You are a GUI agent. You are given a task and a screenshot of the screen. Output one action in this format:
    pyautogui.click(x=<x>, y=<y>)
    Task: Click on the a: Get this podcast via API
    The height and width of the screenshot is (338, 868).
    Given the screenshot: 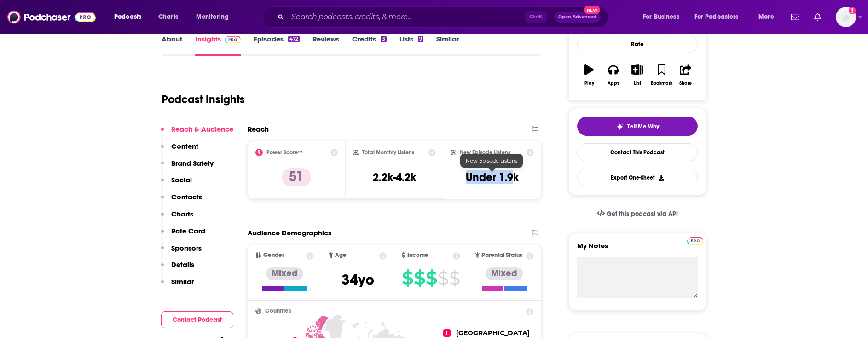 What is the action you would take?
    pyautogui.click(x=638, y=213)
    